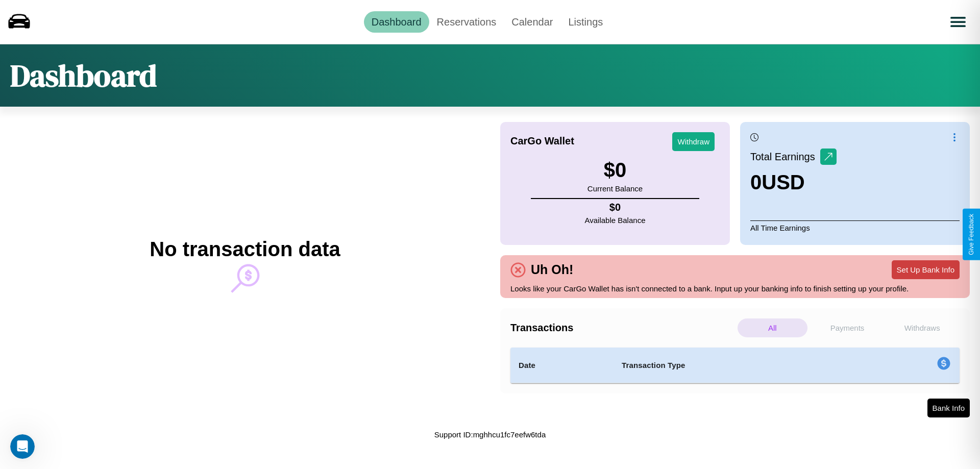 The width and height of the screenshot is (980, 469). I want to click on p: Withdraws, so click(922, 327).